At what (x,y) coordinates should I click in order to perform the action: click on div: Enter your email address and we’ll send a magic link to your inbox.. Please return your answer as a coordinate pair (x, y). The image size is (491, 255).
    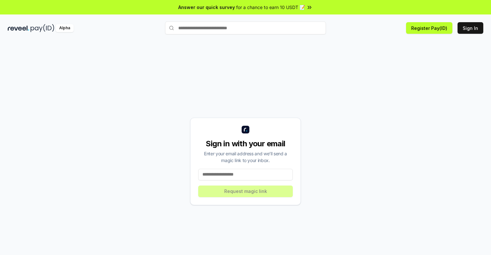
    Looking at the image, I should click on (246, 157).